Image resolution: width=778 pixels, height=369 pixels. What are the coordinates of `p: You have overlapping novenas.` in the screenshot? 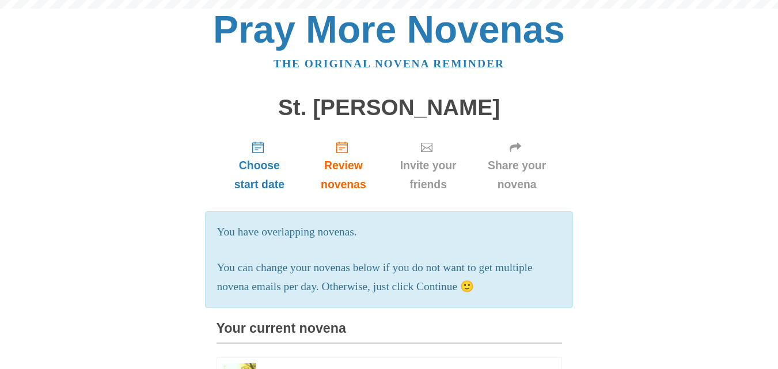 It's located at (390, 232).